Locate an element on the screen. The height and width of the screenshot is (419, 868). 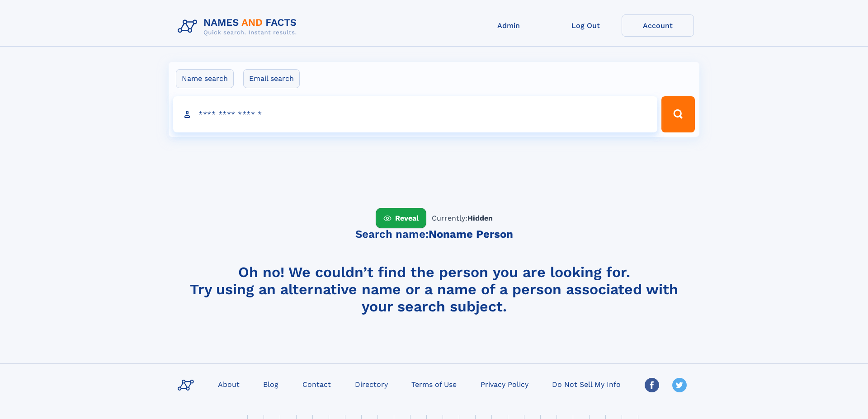
a: Contact is located at coordinates (316, 383).